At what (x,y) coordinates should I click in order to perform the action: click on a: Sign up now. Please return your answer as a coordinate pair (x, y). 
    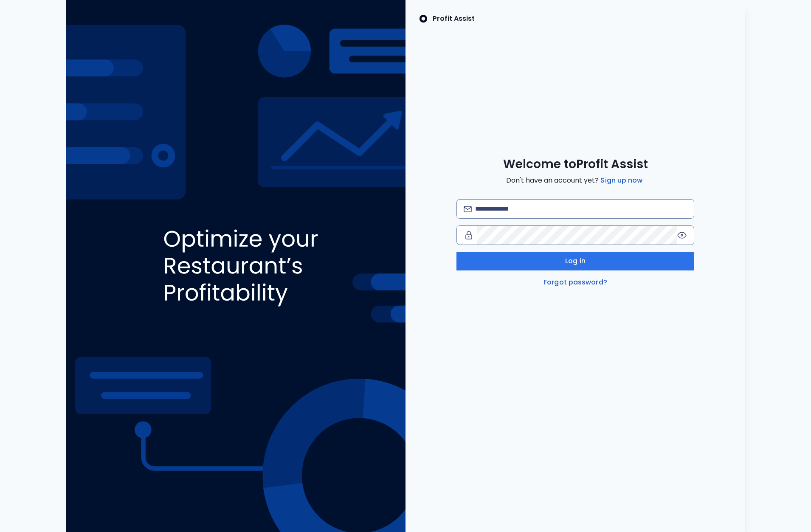
    Looking at the image, I should click on (621, 180).